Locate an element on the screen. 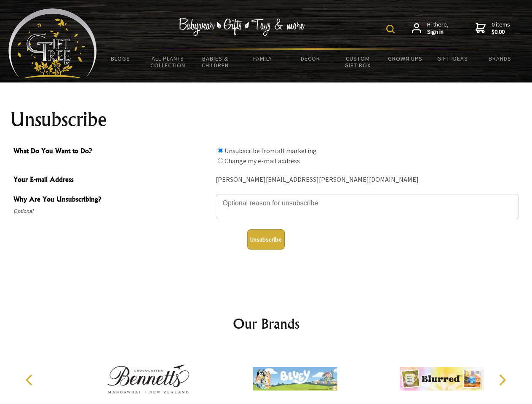 This screenshot has height=404, width=532. strong: $0.00 is located at coordinates (501, 32).